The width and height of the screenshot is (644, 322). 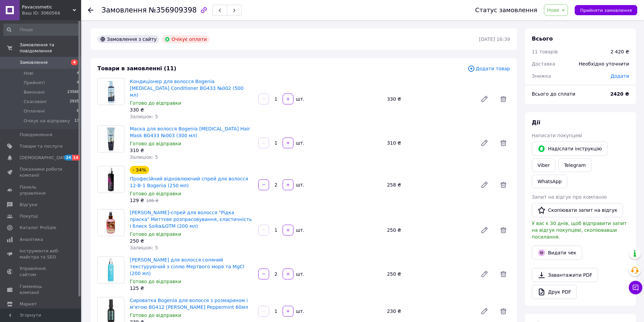 What do you see at coordinates (545, 52) in the screenshot?
I see `span: 11 товарів` at bounding box center [545, 52].